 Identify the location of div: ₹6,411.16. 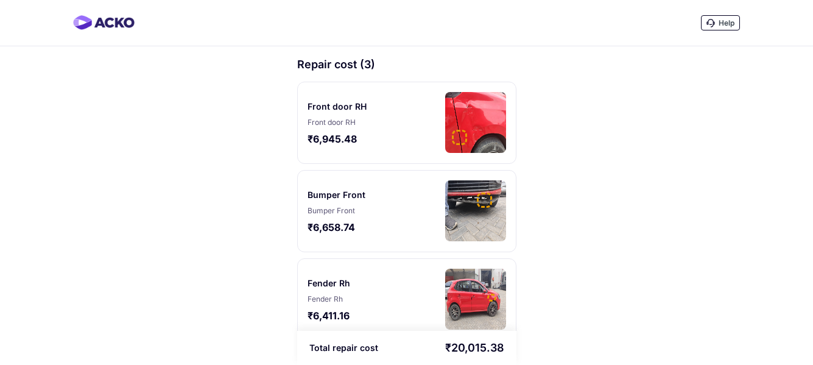
(338, 315).